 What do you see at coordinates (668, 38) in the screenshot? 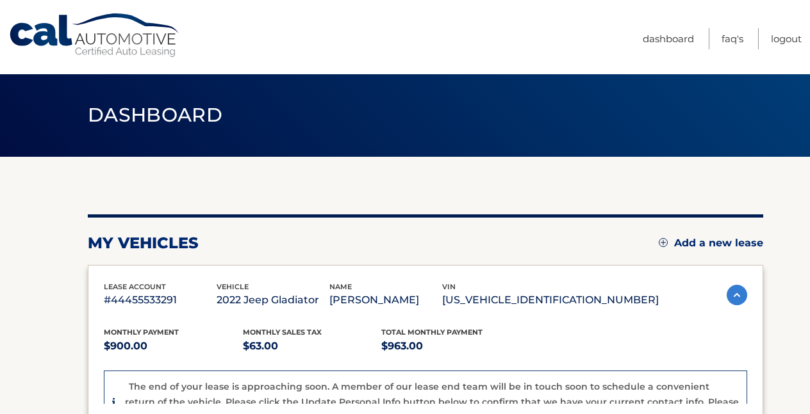
I see `a: Dashboard` at bounding box center [668, 38].